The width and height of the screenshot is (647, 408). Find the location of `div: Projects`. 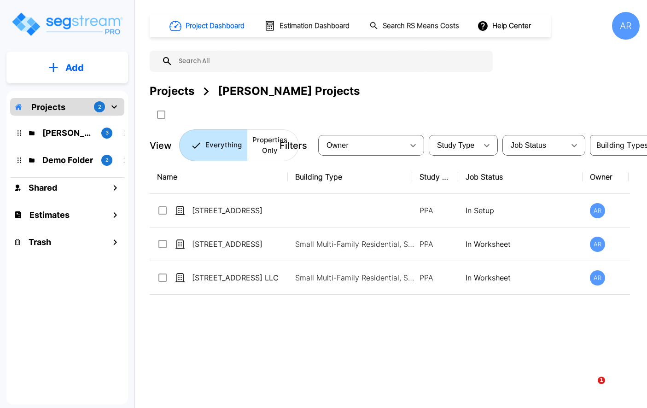

div: Projects is located at coordinates (172, 91).